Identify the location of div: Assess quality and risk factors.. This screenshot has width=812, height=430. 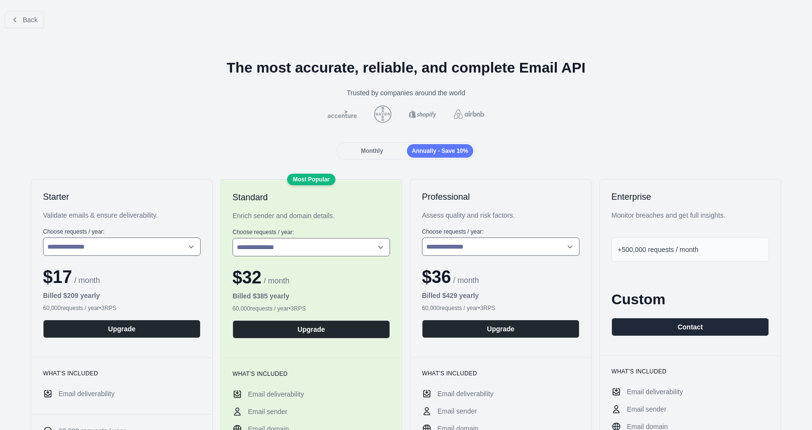
(501, 215).